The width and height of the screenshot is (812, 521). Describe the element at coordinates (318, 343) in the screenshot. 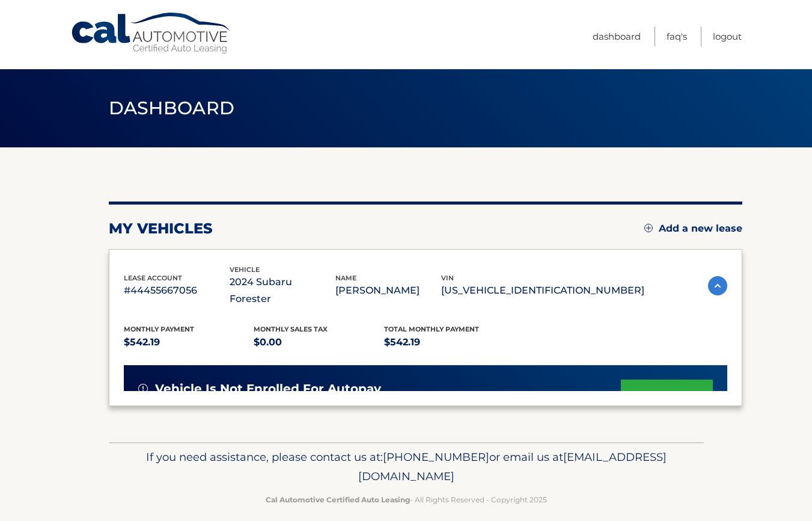

I see `p: $0.00` at that location.